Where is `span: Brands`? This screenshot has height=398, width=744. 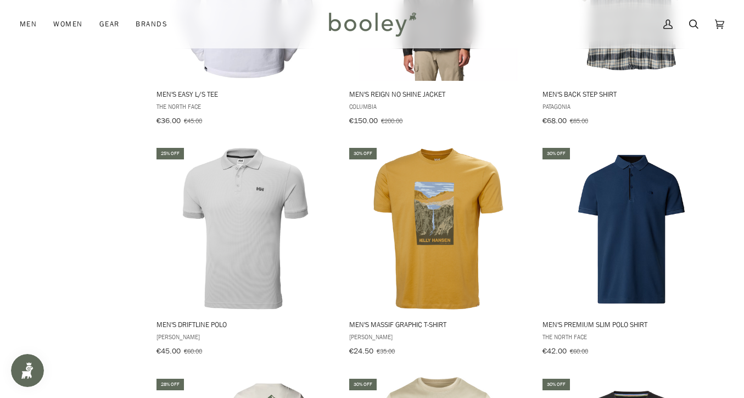 span: Brands is located at coordinates (152, 24).